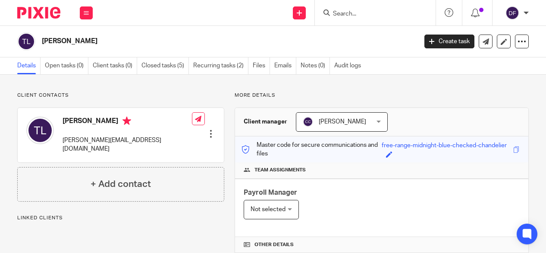 This screenshot has width=546, height=253. Describe the element at coordinates (285, 66) in the screenshot. I see `a: Emails` at that location.